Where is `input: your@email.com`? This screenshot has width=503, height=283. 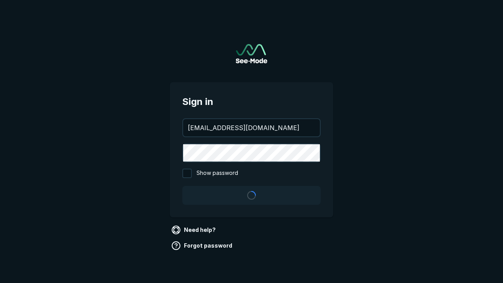 input: your@email.com is located at coordinates (252, 128).